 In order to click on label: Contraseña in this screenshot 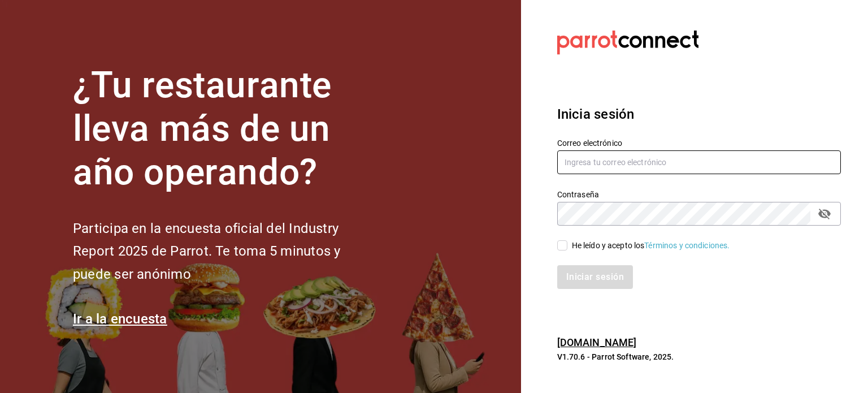, I will do `click(699, 195)`.